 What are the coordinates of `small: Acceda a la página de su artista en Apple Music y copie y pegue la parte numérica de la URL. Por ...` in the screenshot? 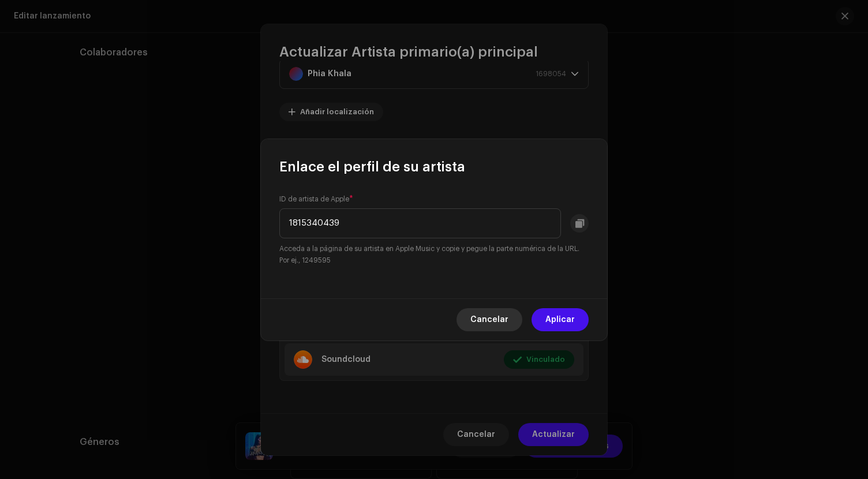 It's located at (434, 254).